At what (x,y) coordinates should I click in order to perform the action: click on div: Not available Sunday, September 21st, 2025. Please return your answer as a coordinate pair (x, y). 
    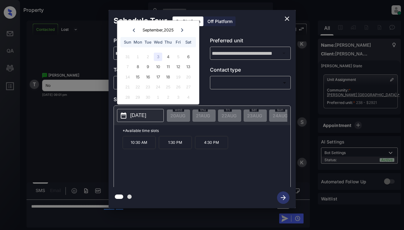
    Looking at the image, I should click on (127, 87).